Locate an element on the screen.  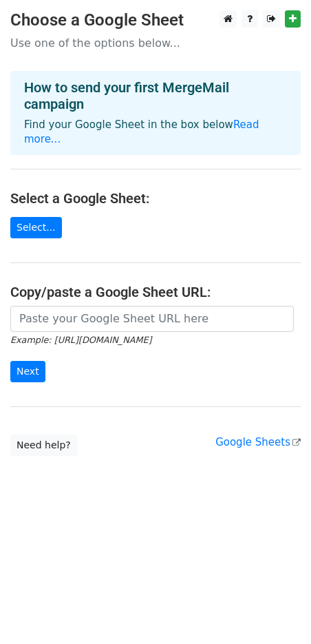
a: Google Sheets is located at coordinates (258, 442).